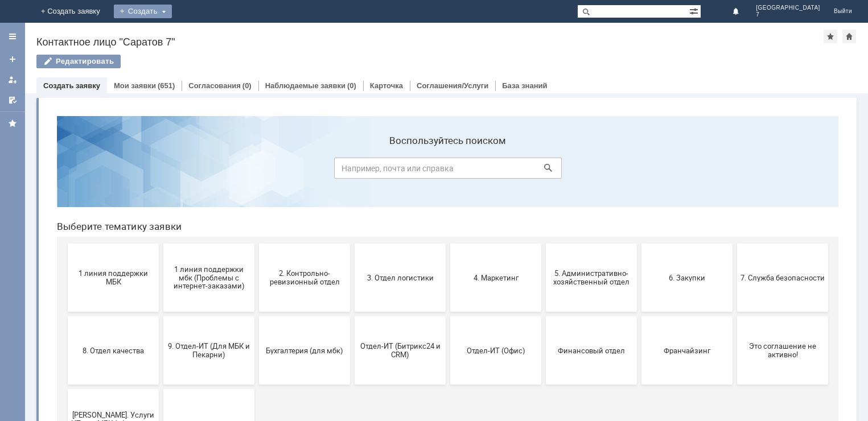  Describe the element at coordinates (639, 244) in the screenshot. I see `button: Франчайзинг` at that location.